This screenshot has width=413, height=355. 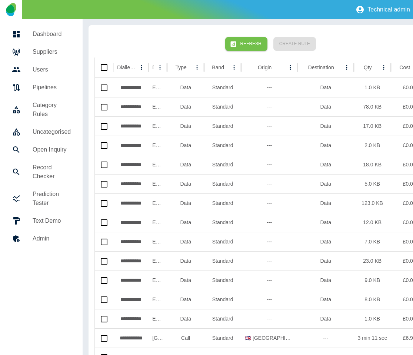 I want to click on img: Logo, so click(x=11, y=10).